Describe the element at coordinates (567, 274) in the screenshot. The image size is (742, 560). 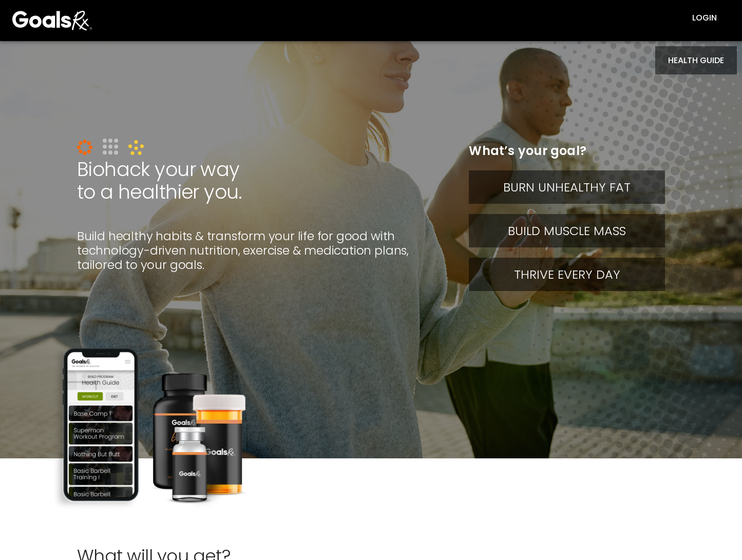
I see `button: Thrive every day` at that location.